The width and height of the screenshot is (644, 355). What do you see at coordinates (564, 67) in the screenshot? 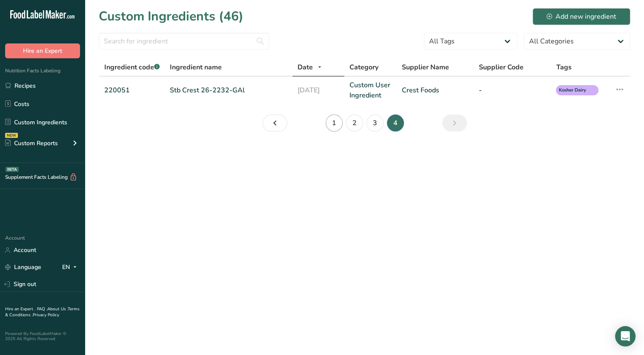
I see `span: Tags` at bounding box center [564, 67].